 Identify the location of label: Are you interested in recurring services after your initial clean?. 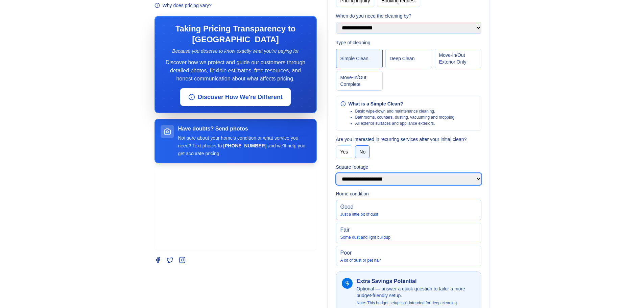
(409, 139).